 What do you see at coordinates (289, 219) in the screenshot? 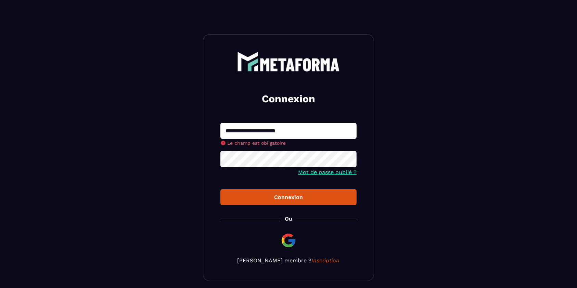
I see `p: Ou` at bounding box center [289, 219].